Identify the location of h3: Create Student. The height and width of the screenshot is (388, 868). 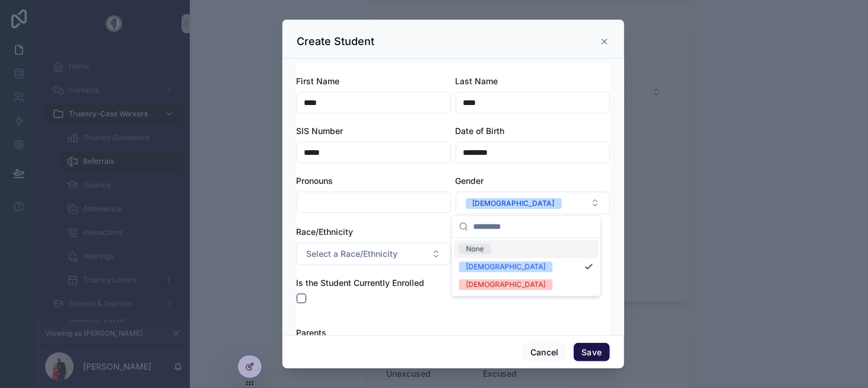
(336, 42).